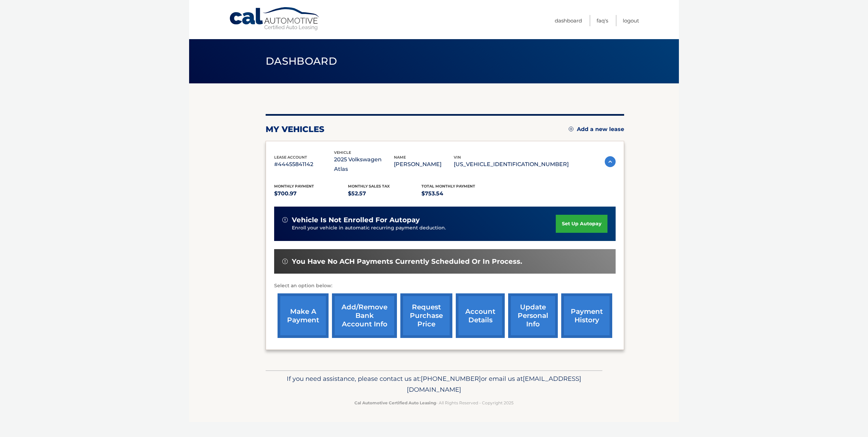 This screenshot has width=868, height=437. Describe the element at coordinates (582, 224) in the screenshot. I see `a: set up autopay` at that location.